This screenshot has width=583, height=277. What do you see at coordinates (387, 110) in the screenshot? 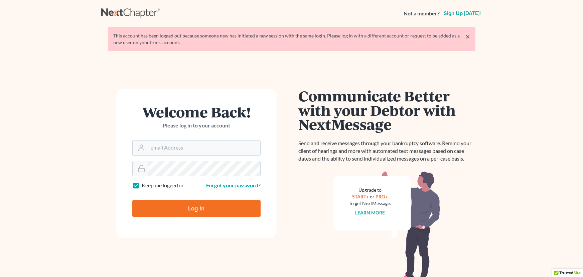
I see `h1: Communicate Better with your Debtor with NextMessage` at bounding box center [387, 110].